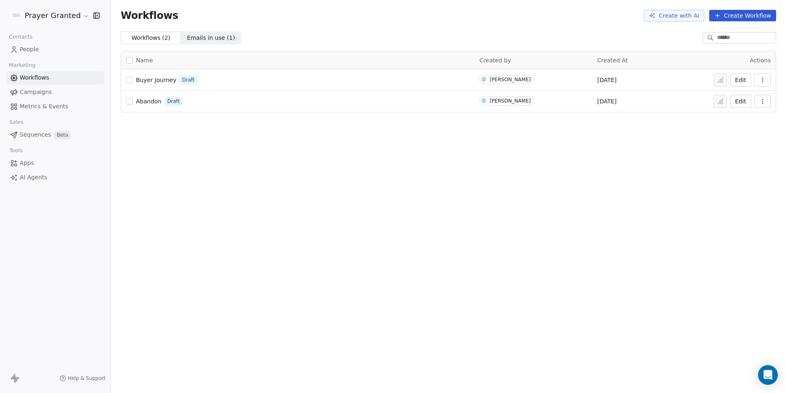 This screenshot has height=393, width=786. Describe the element at coordinates (16, 16) in the screenshot. I see `img: FB-Logo.png` at that location.